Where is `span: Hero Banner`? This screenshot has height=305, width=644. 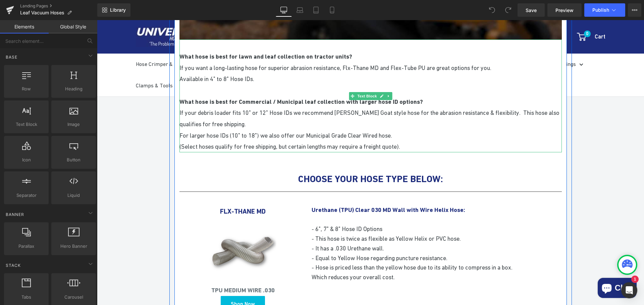
span: Hero Banner is located at coordinates (73, 246).